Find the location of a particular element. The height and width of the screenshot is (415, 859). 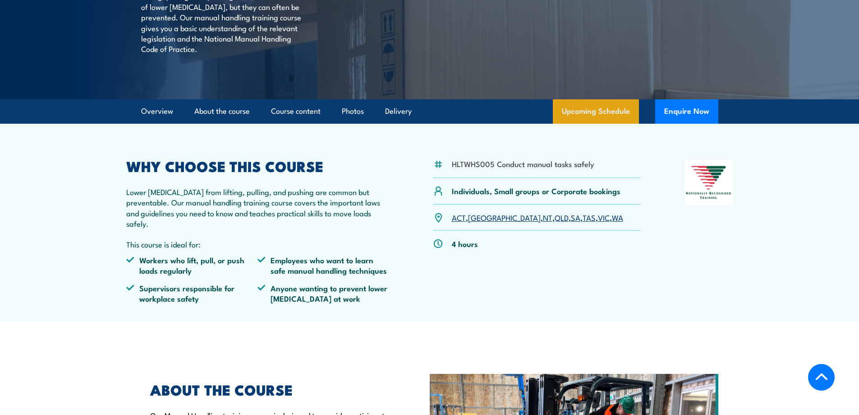

a: Upcoming Schedule is located at coordinates (596, 111).